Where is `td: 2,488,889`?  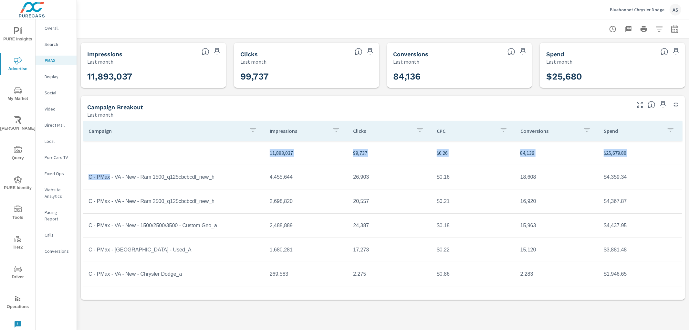 td: 2,488,889 is located at coordinates (306, 225).